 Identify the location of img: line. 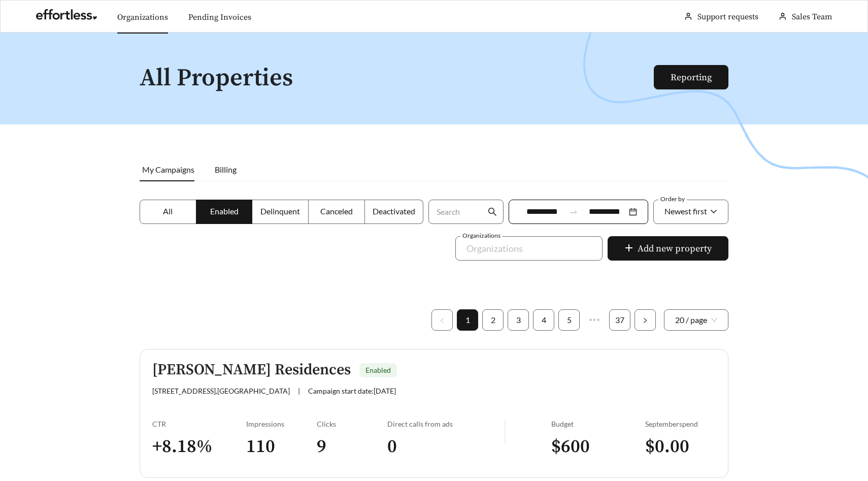
(505, 432).